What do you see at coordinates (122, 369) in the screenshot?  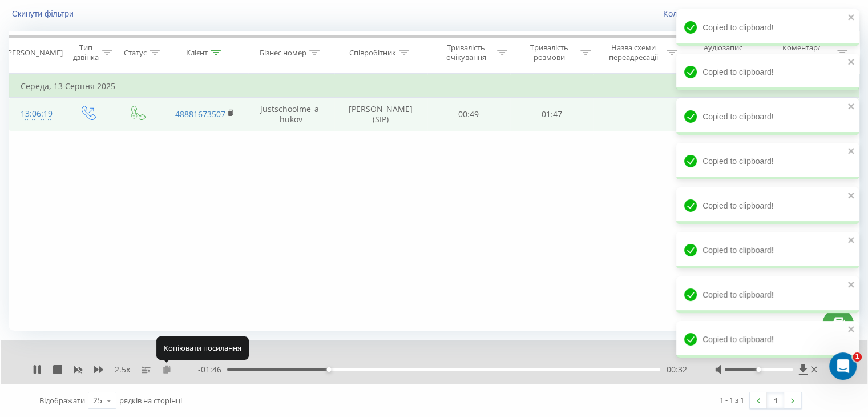 I see `span: 2.5 x` at bounding box center [122, 369].